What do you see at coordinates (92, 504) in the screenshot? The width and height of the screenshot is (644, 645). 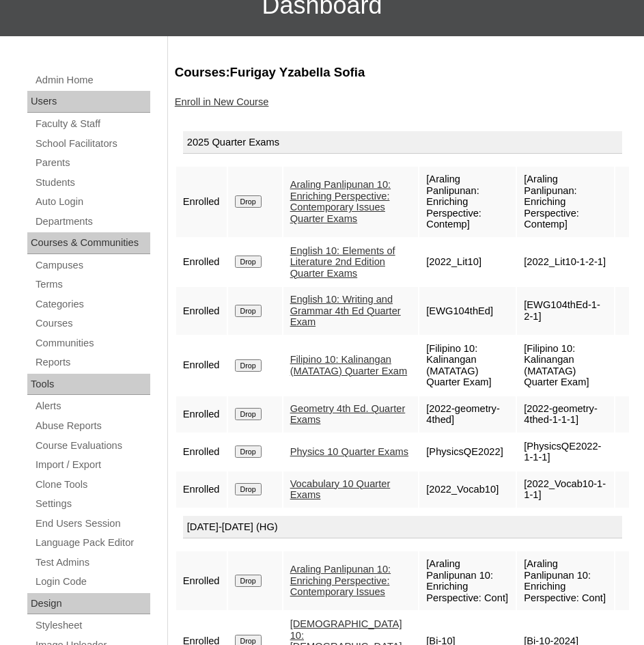 I see `a: Settings` at bounding box center [92, 504].